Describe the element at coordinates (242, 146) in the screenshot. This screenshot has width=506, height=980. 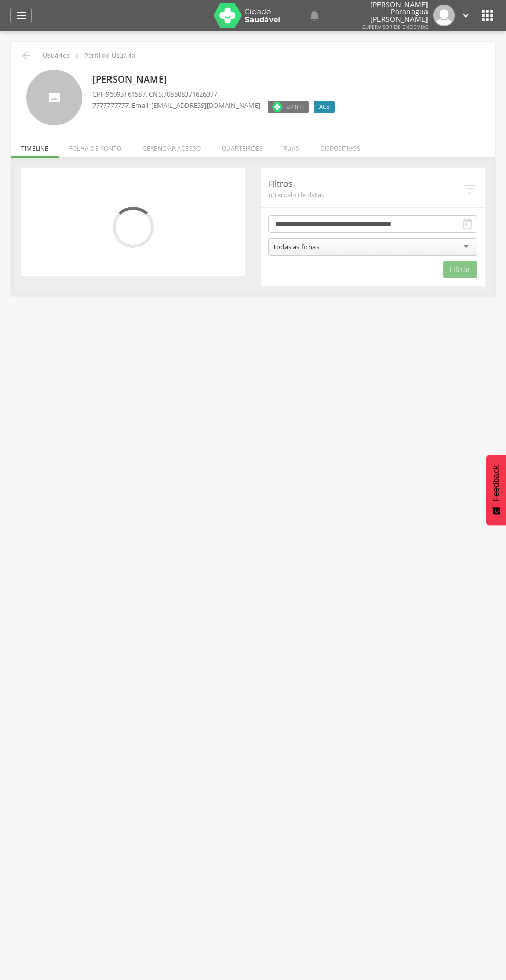
I see `li: Quarteirões` at that location.